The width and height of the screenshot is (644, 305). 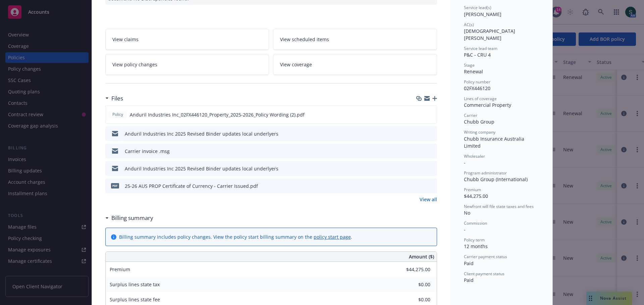 What do you see at coordinates (479, 132) in the screenshot?
I see `span: Writing company` at bounding box center [479, 132].